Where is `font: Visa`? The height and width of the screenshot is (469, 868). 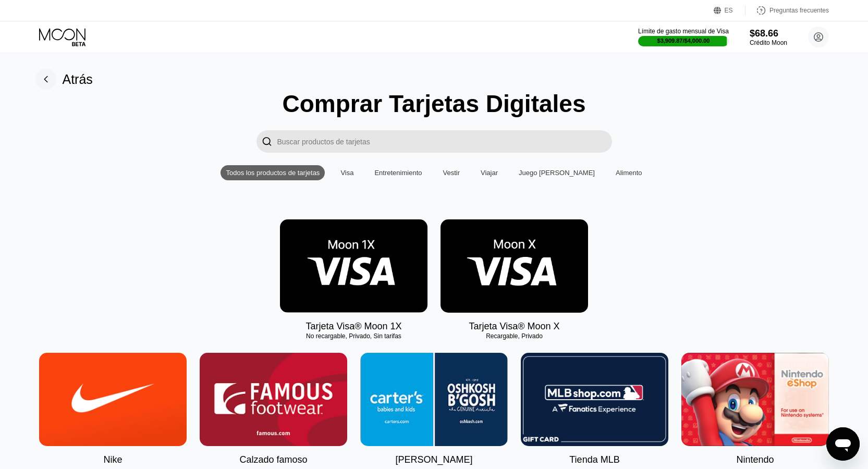
font: Visa is located at coordinates (347, 173).